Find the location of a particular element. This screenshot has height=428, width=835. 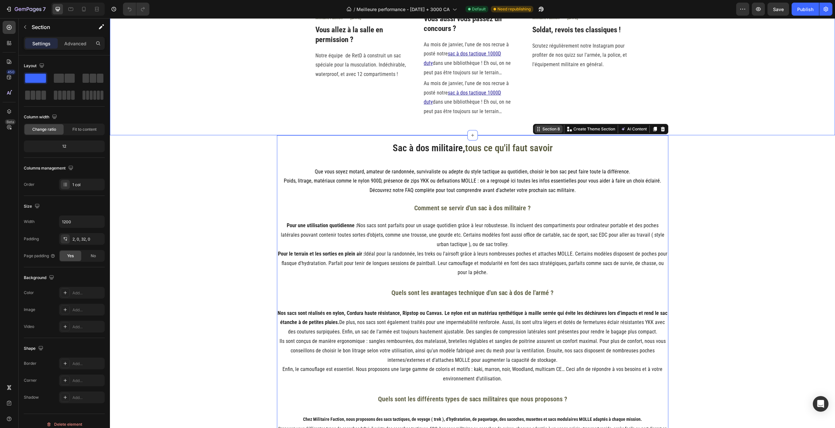

div: Video is located at coordinates (29, 327).